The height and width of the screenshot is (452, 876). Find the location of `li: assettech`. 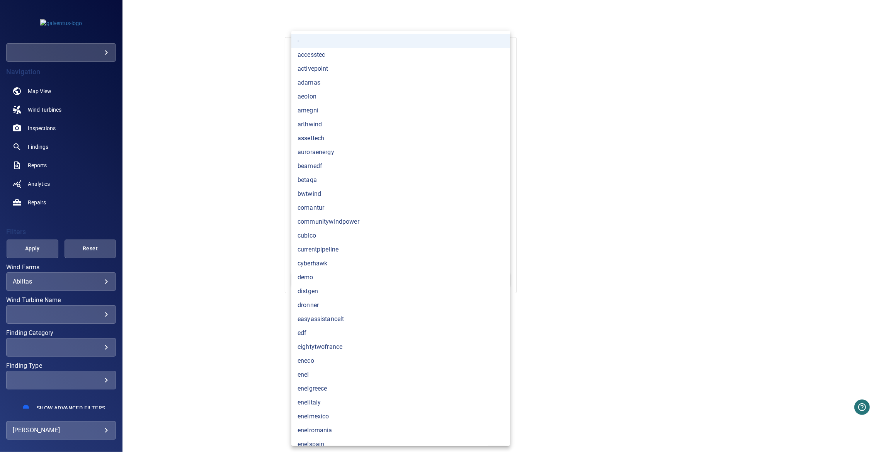

li: assettech is located at coordinates (401, 138).